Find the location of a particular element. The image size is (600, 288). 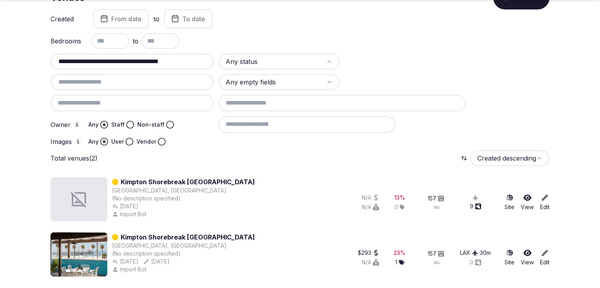

button: Images is located at coordinates (78, 141).